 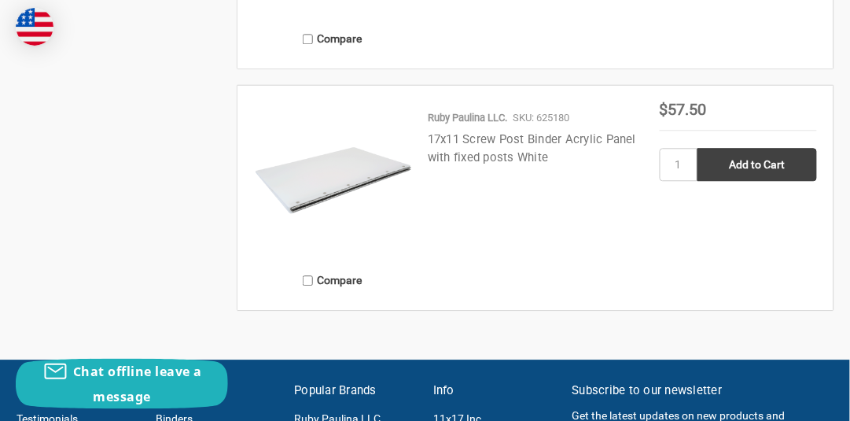 I want to click on img: duty and tax information for United States, so click(x=35, y=27).